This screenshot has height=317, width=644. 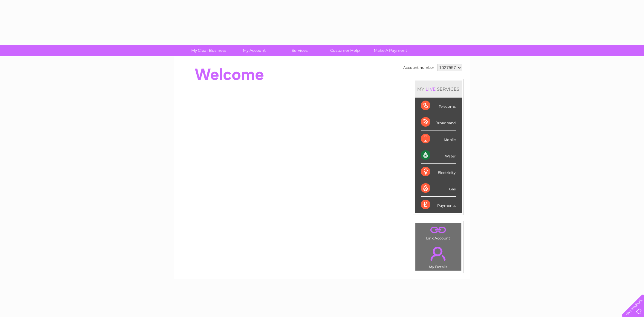 I want to click on td: Link Account, so click(x=438, y=232).